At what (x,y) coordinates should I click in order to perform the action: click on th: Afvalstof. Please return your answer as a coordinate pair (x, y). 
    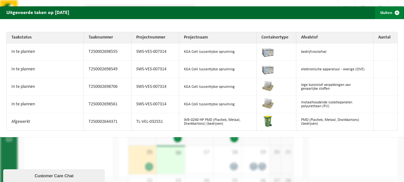
    Looking at the image, I should click on (335, 37).